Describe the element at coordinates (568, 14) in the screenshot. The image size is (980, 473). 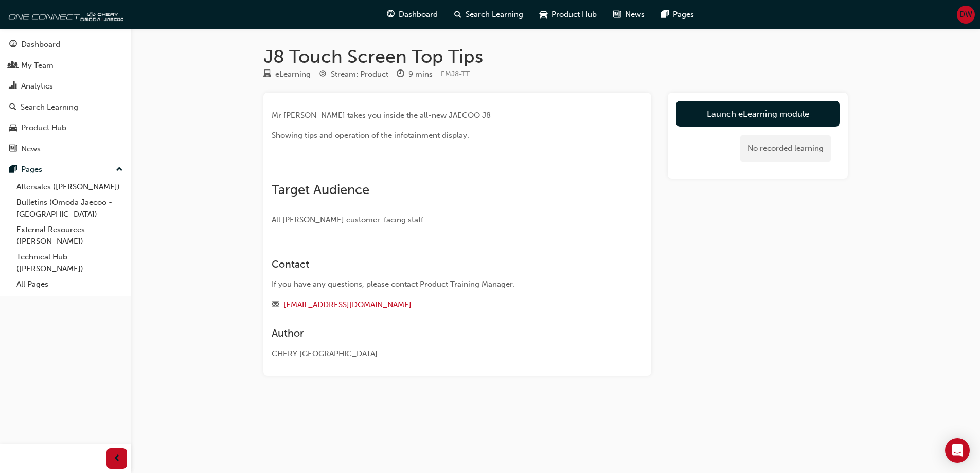
I see `a: car-iconProduct Hub` at that location.